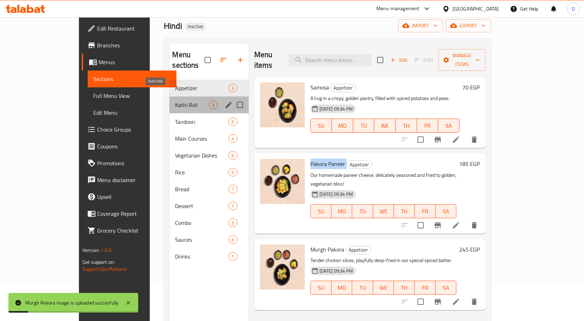 The height and width of the screenshot is (321, 584). I want to click on div: Main Courses4, so click(209, 139).